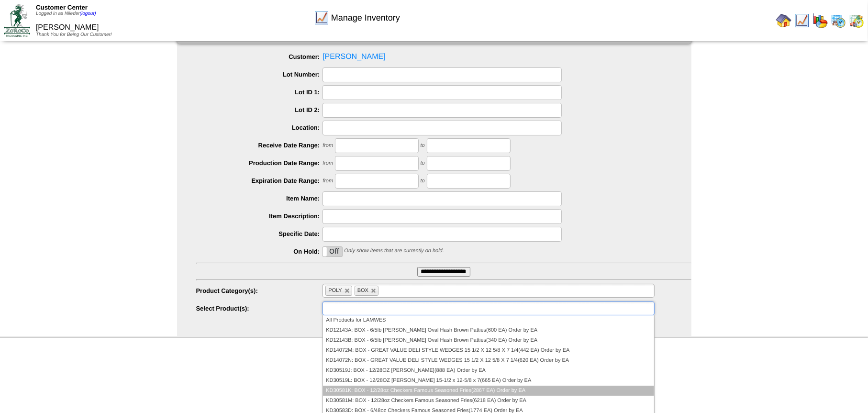  Describe the element at coordinates (259, 308) in the screenshot. I see `label: Select Product(s):` at that location.